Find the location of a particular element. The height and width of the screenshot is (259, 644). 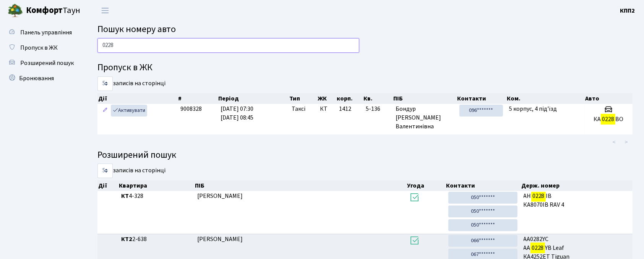

b: КПП2 is located at coordinates (627, 11).